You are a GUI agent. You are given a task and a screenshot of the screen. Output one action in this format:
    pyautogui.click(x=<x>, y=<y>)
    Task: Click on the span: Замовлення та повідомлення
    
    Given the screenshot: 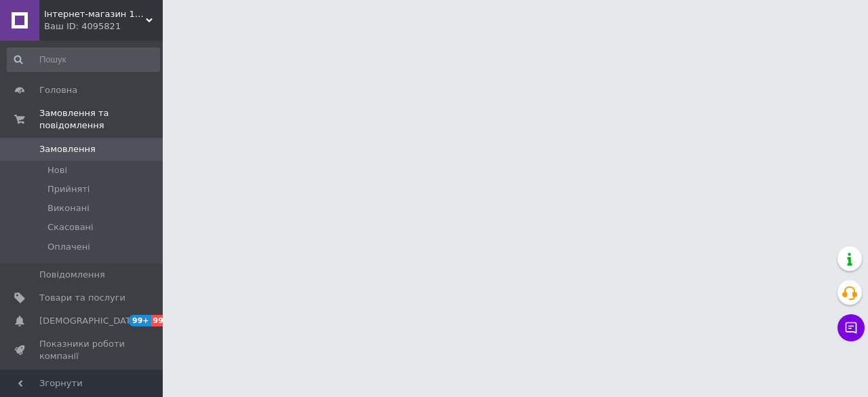 What is the action you would take?
    pyautogui.click(x=101, y=119)
    